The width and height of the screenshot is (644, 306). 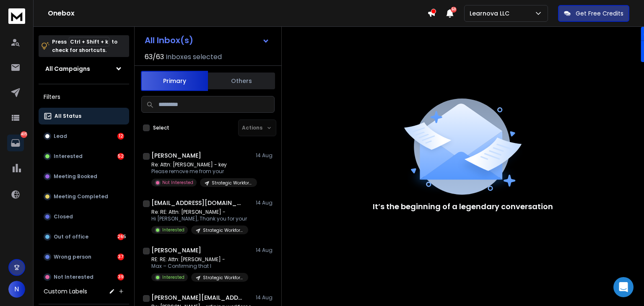 I want to click on p: Get Free Credits, so click(x=599, y=14).